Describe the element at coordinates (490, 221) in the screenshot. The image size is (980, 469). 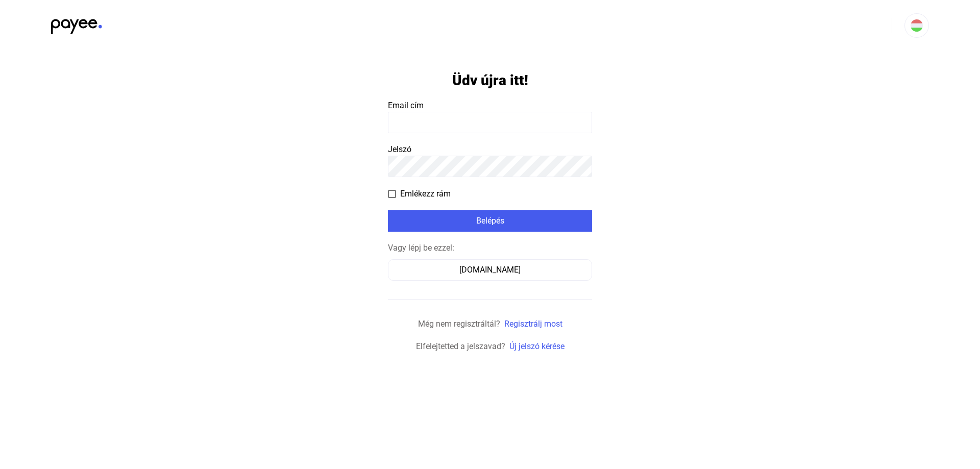
I see `div: Belépés` at that location.